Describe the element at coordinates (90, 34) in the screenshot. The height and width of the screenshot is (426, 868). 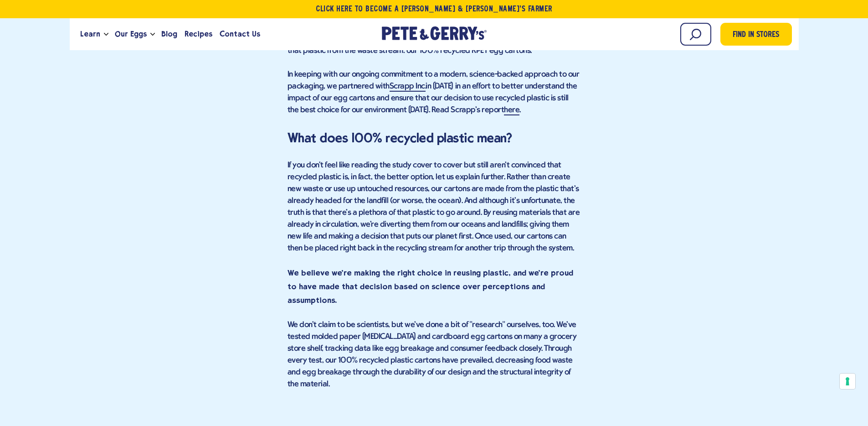
I see `span: Learn` at that location.